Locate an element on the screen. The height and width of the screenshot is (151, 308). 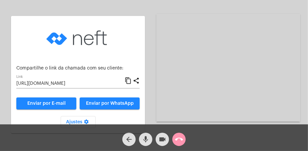
mat-icon: settings is located at coordinates (86, 123).